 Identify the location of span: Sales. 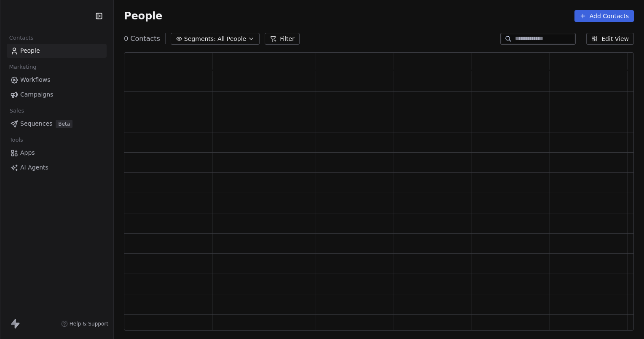
(17, 111).